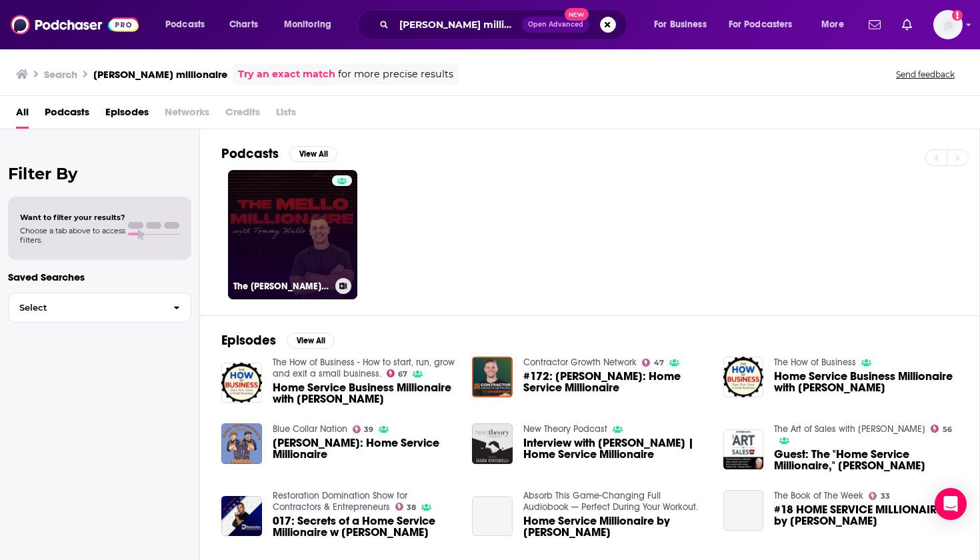 The height and width of the screenshot is (560, 980). Describe the element at coordinates (85, 307) in the screenshot. I see `span: Select` at that location.